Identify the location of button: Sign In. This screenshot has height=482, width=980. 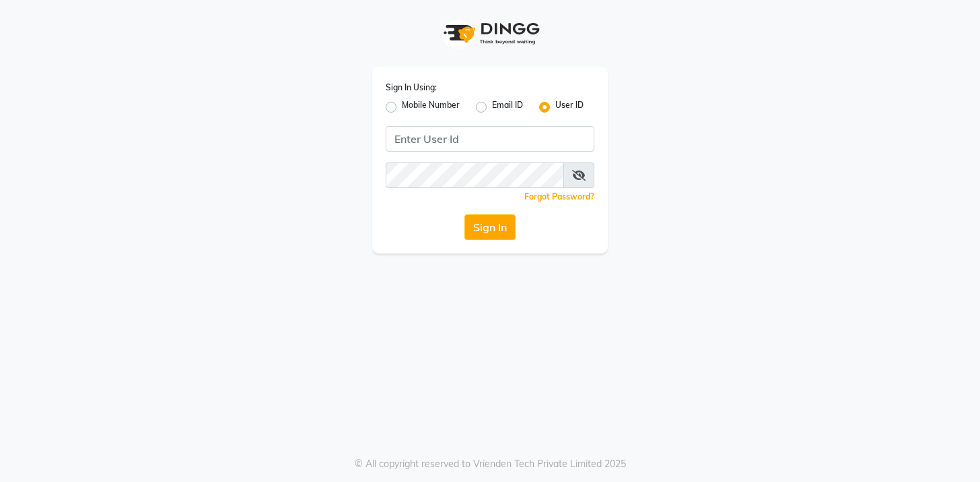
(490, 227).